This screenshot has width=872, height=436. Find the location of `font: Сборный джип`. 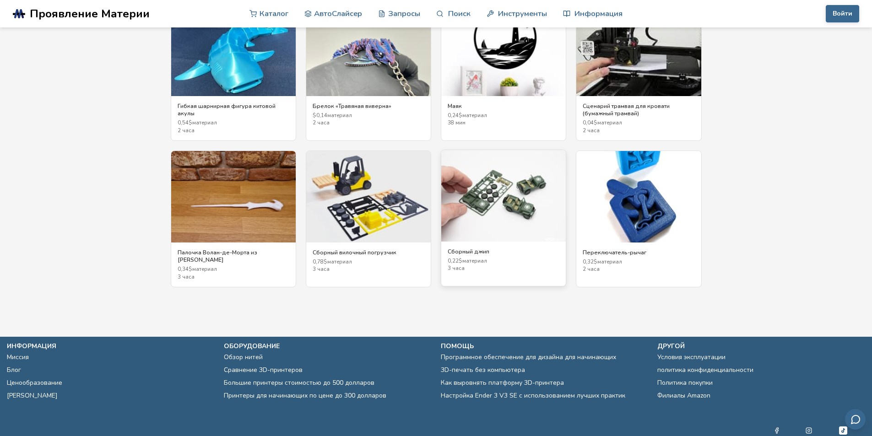

font: Сборный джип is located at coordinates (468, 251).